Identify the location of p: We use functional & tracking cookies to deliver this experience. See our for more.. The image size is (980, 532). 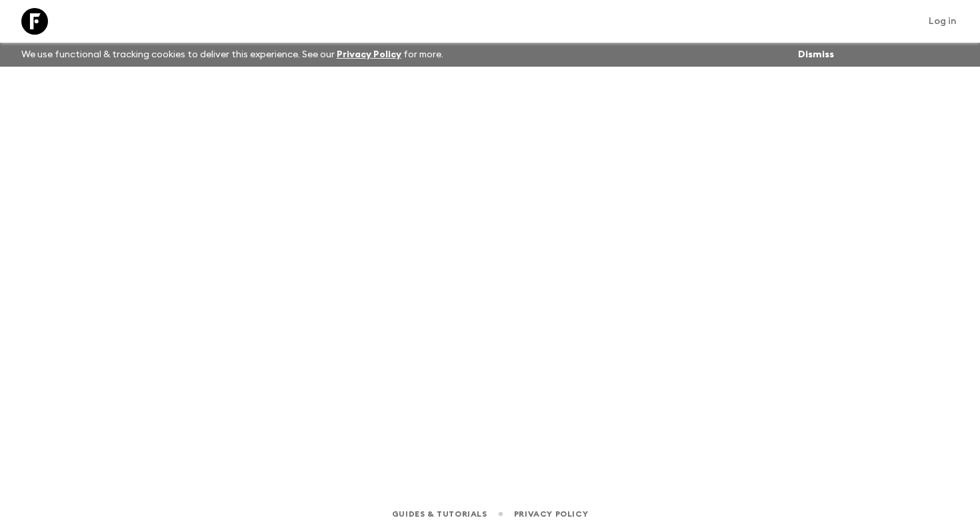
(232, 55).